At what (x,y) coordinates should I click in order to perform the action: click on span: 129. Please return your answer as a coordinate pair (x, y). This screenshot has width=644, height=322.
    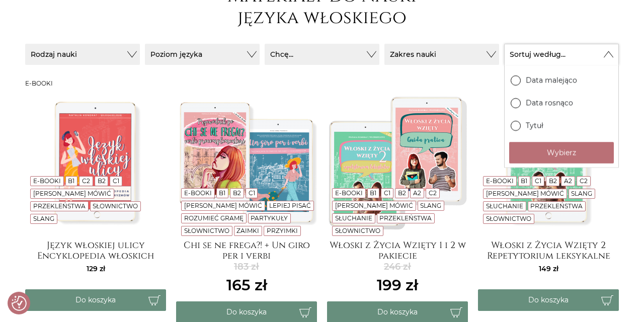
    Looking at the image, I should click on (96, 269).